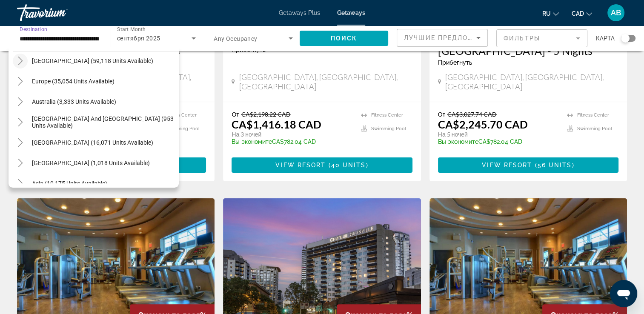 The width and height of the screenshot is (644, 314). I want to click on p: На 5 ночей, so click(498, 135).